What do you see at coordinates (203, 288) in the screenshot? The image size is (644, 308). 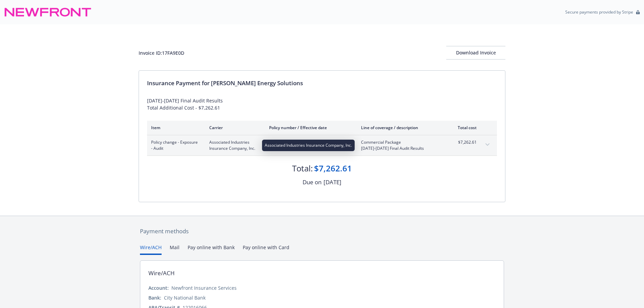 I see `div: Newfront Insurance Services` at bounding box center [203, 288].